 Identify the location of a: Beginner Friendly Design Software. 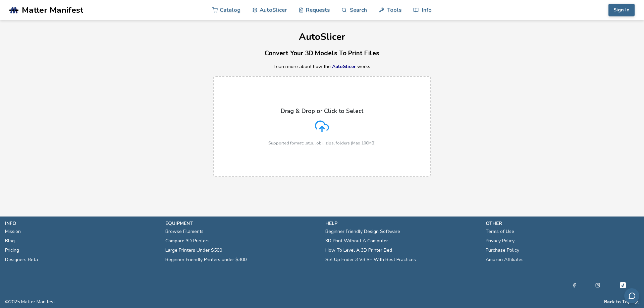
(363, 232).